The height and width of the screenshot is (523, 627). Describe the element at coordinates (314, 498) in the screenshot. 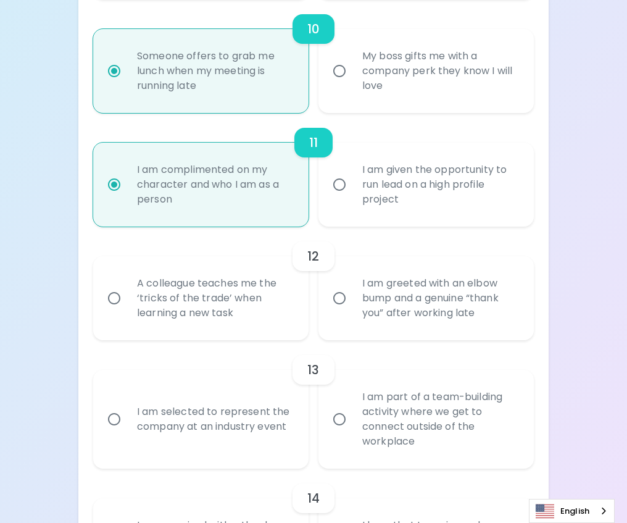

I see `h6: 14` at that location.